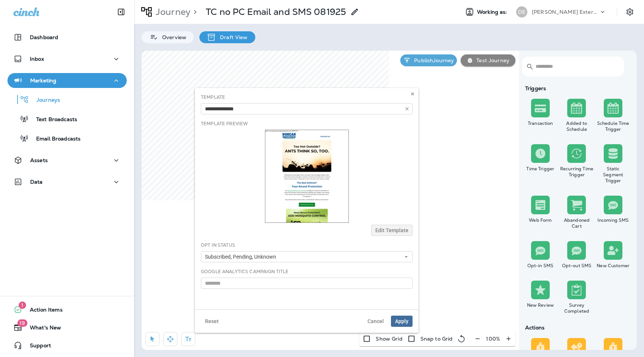 This screenshot has height=357, width=644. What do you see at coordinates (44, 100) in the screenshot?
I see `p: Journeys` at bounding box center [44, 100].